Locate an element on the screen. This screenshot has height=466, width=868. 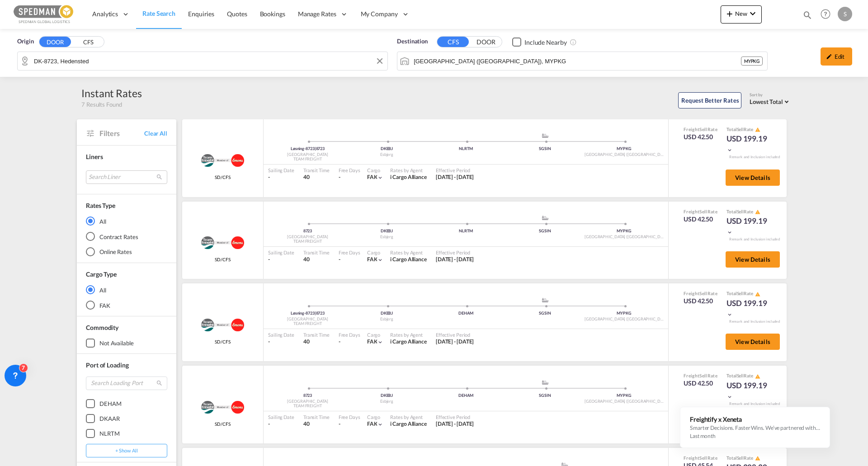
md-checkbox: DKAAR is located at coordinates (126, 419).